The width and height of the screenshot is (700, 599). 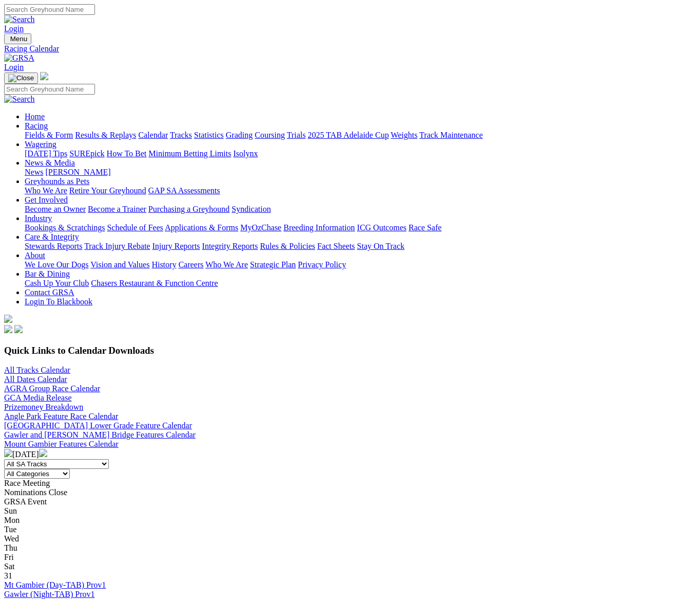 What do you see at coordinates (64, 227) in the screenshot?
I see `a: Bookings & Scratchings` at bounding box center [64, 227].